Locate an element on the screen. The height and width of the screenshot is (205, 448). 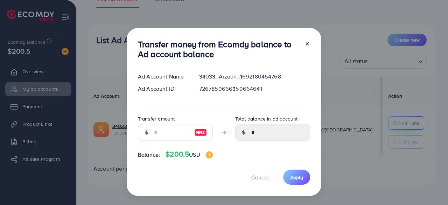
span: Balance: is located at coordinates (149, 154).